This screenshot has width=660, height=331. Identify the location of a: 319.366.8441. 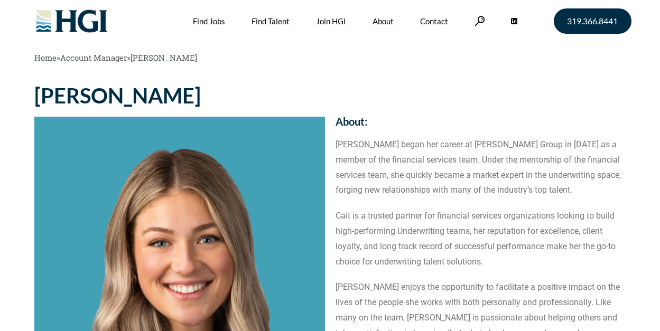
(592, 21).